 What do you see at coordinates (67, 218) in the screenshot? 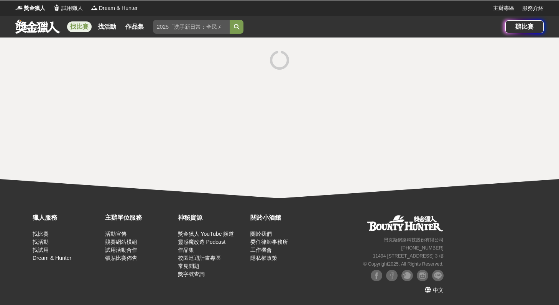
I see `div: 獵人服務` at bounding box center [67, 218].